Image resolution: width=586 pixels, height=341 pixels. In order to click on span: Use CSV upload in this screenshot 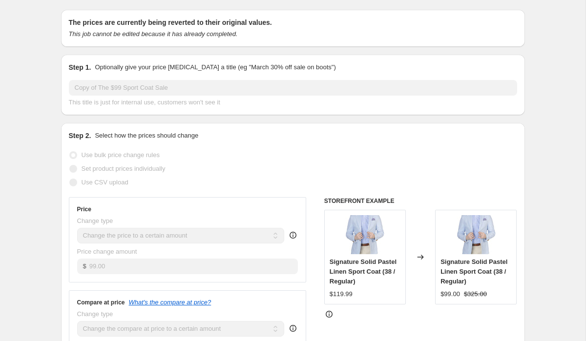, I will do `click(105, 182)`.